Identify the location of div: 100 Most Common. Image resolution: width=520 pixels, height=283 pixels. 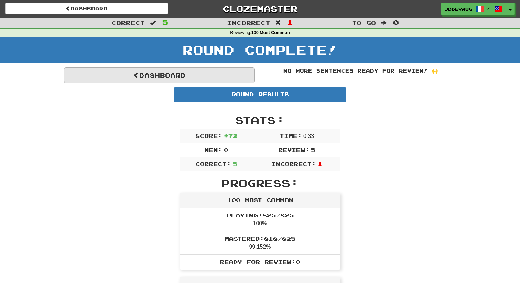
(260, 200).